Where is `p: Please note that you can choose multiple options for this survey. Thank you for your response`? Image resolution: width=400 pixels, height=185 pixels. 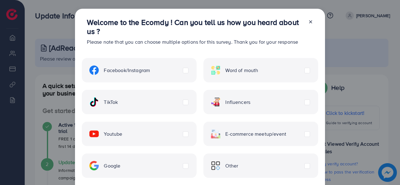
p: Please note that you can choose multiple options for this survey. Thank you for your response is located at coordinates (195, 42).